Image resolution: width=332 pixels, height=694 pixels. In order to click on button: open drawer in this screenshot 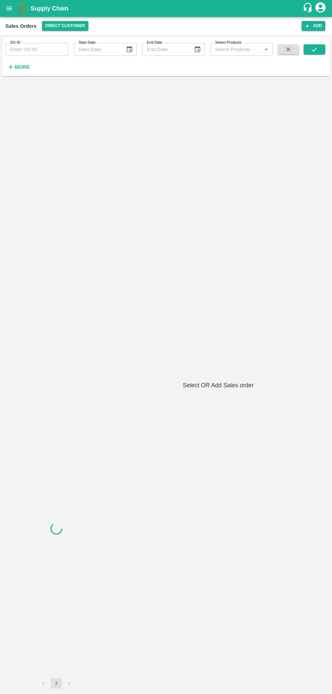, I will do `click(9, 8)`.